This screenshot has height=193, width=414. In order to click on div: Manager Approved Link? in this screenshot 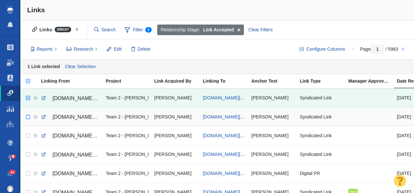, I will do `click(372, 81)`.